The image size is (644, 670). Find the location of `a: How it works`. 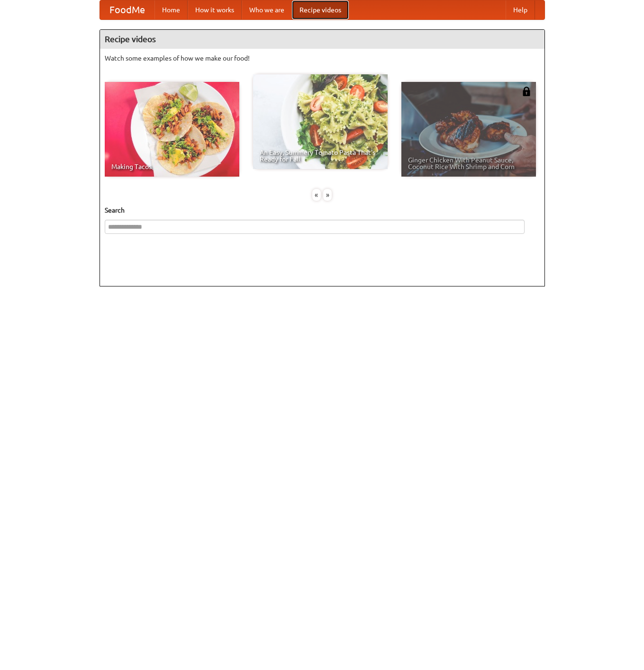

a: How it works is located at coordinates (214, 10).